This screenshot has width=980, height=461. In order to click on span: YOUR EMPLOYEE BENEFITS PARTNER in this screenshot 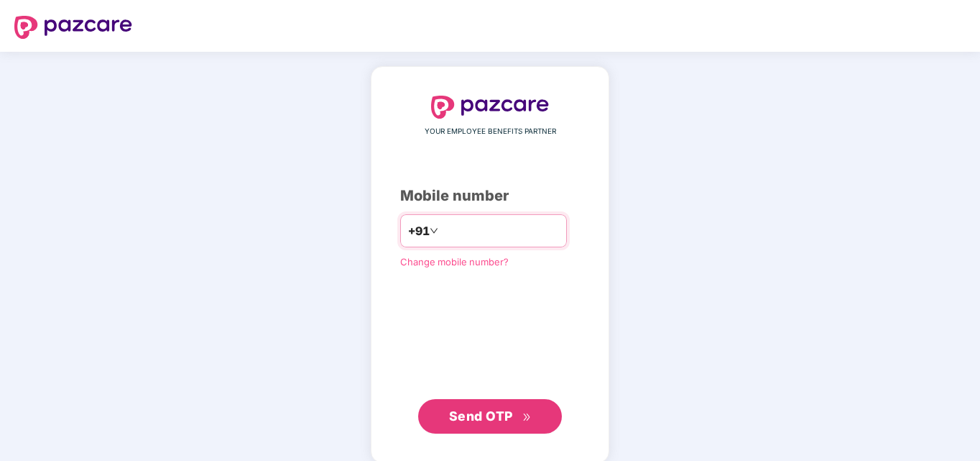, I will do `click(490, 131)`.